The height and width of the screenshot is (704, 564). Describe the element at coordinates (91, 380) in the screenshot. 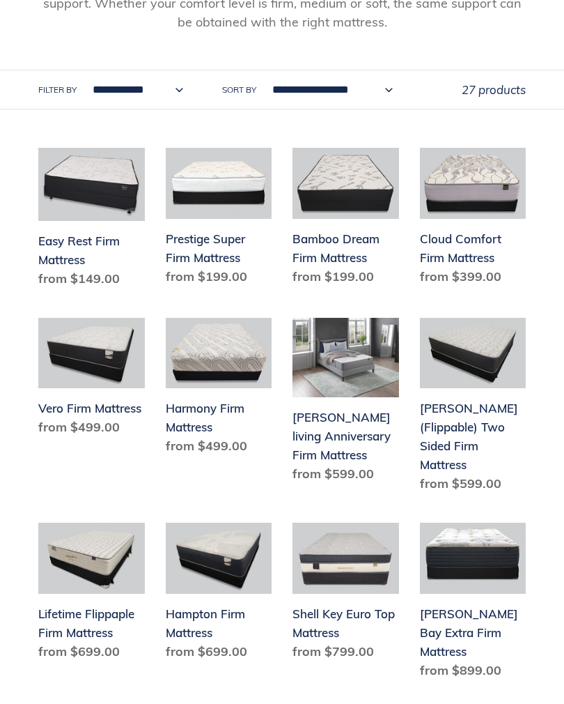

I see `a: Vero Firm Mattress` at that location.